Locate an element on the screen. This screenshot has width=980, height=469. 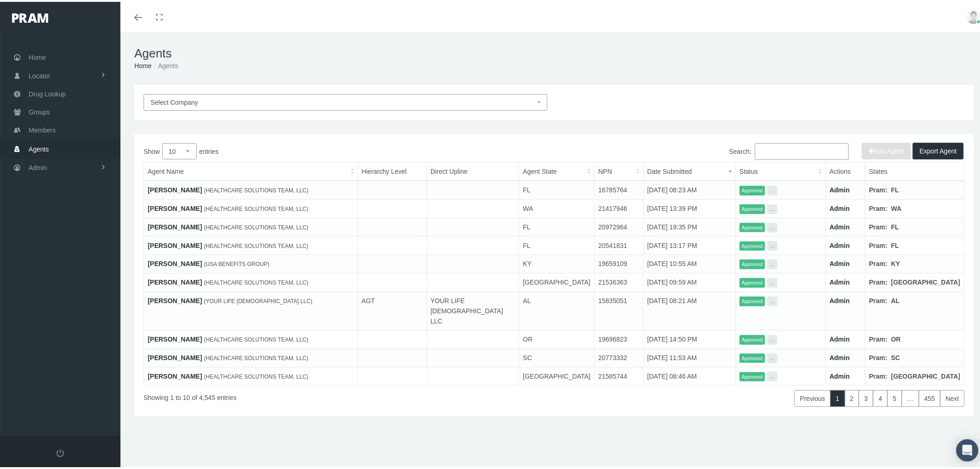
span: Agents is located at coordinates (39, 148).